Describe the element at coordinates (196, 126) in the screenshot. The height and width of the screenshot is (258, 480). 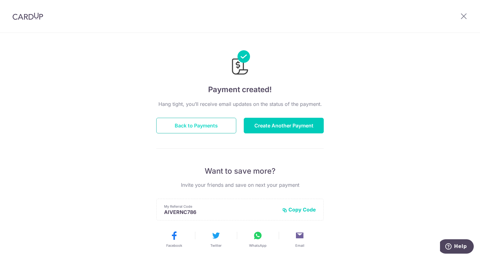
I see `button: Back to Payments` at that location.